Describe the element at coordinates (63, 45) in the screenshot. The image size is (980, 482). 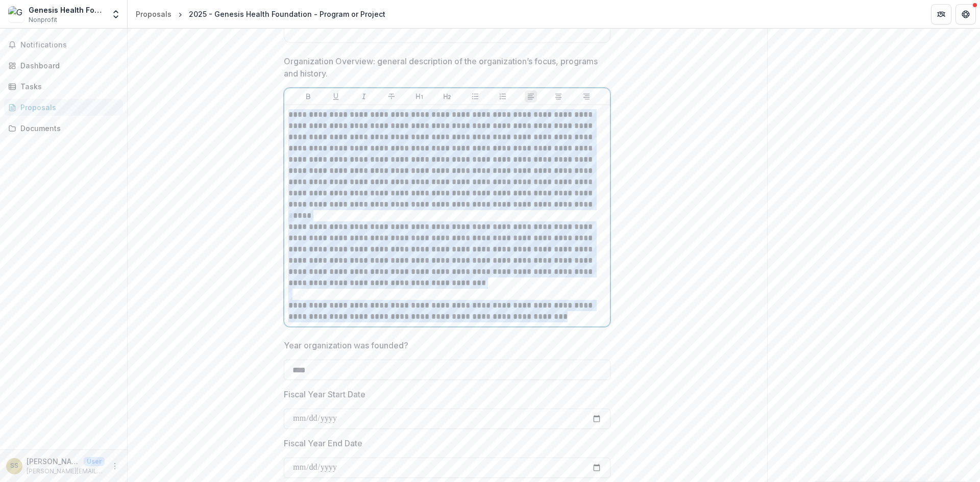
I see `button: Notifications` at that location.